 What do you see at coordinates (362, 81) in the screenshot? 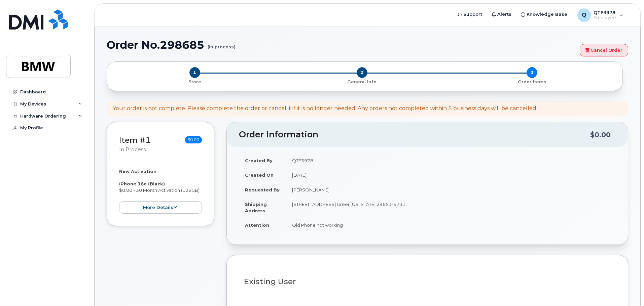
I see `a: 2 General Info` at bounding box center [362, 81].